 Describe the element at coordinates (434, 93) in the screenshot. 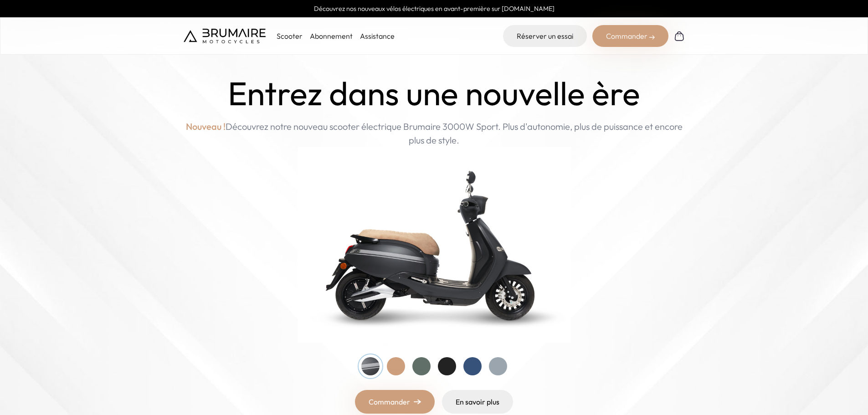

I see `h1: Entrez dans une nouvelle ère` at that location.